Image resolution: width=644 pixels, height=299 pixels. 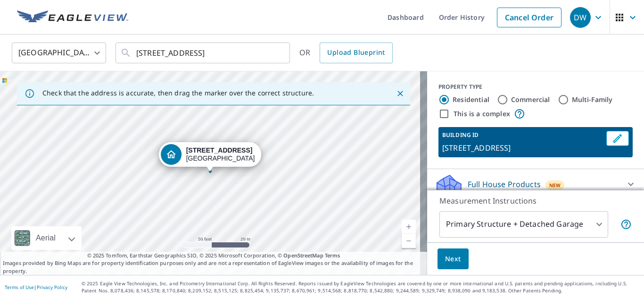 I want to click on a: Privacy Policy, so click(x=52, y=287).